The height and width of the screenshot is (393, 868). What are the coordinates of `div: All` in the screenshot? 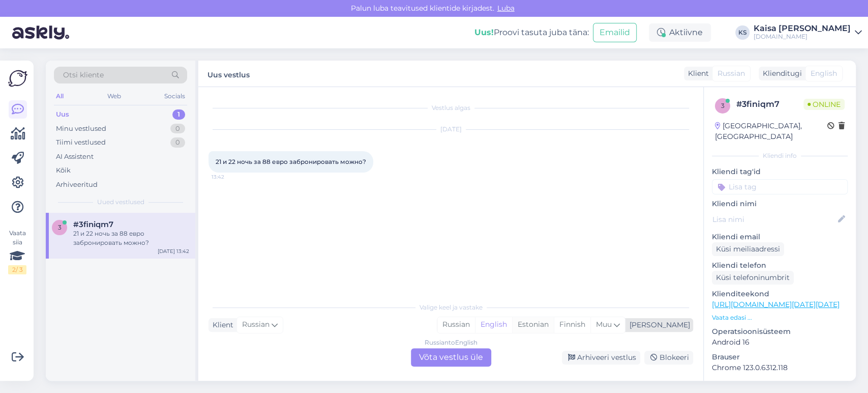 It's located at (59, 96).